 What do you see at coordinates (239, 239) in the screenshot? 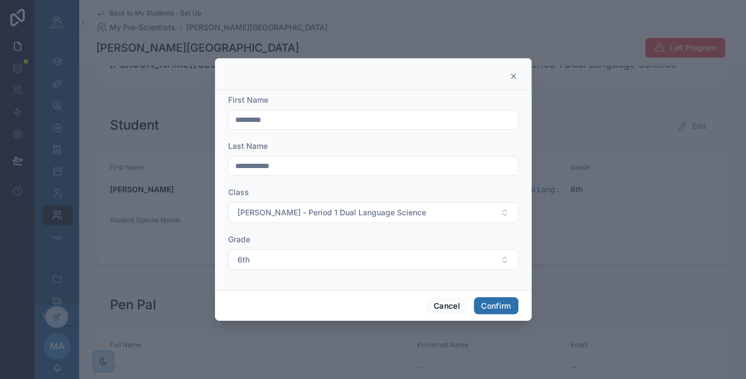
I see `span: Grade` at bounding box center [239, 239].